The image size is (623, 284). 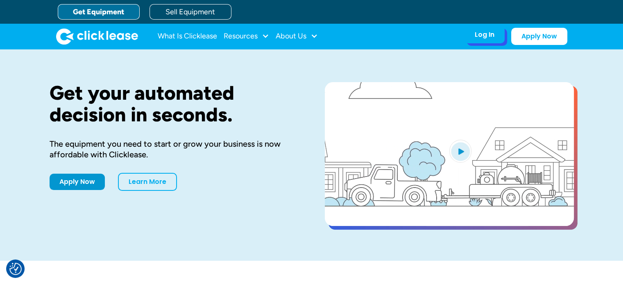 What do you see at coordinates (147, 182) in the screenshot?
I see `a: Learn More` at bounding box center [147, 182].